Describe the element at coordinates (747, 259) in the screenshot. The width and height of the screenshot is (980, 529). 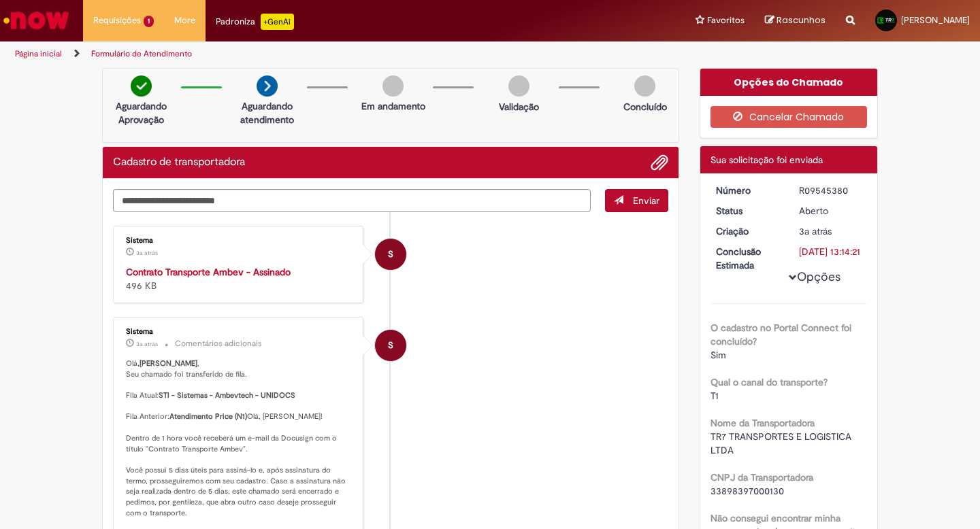
I see `dt: Conclusão Estimada` at that location.